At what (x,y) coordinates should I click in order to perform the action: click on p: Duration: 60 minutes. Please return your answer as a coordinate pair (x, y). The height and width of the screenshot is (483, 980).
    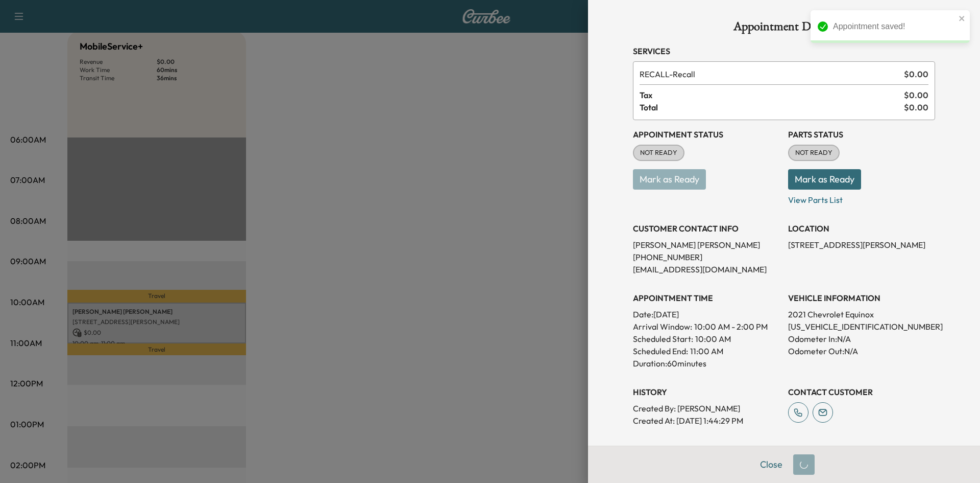
    Looking at the image, I should click on (706, 364).